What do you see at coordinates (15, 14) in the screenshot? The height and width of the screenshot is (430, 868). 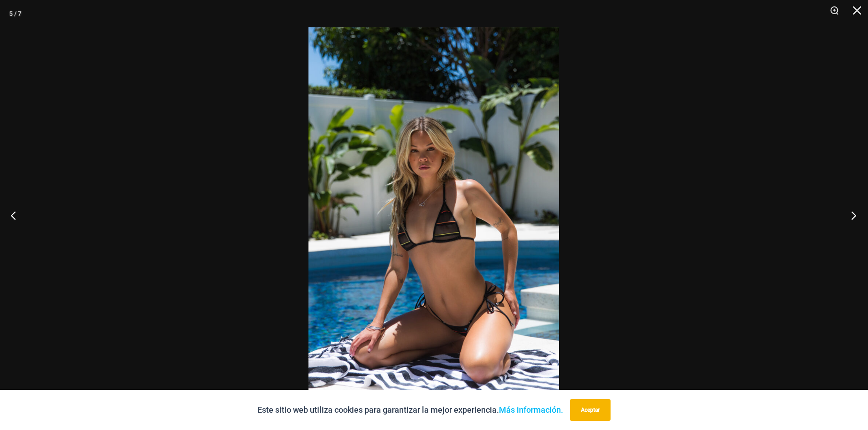 I see `font: 5 / 7` at bounding box center [15, 14].